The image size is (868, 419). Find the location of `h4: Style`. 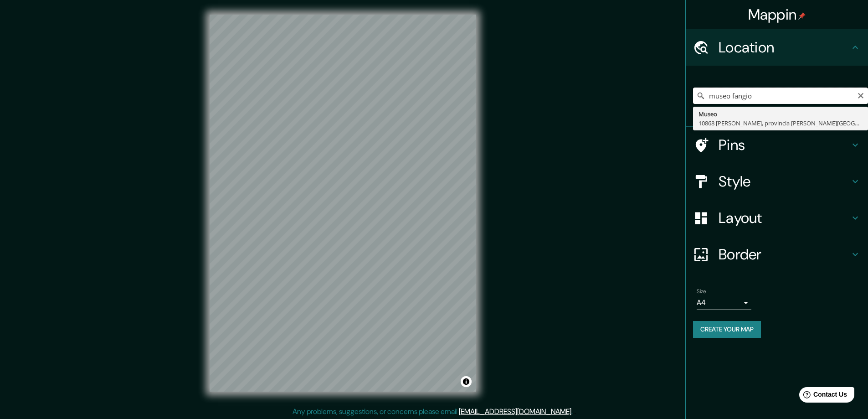

h4: Style is located at coordinates (784, 181).